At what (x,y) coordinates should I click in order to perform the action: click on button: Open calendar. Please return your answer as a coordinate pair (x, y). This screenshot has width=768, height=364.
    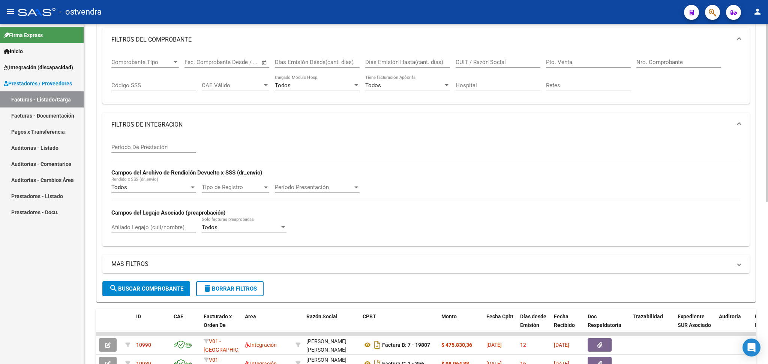
    Looking at the image, I should click on (264, 63).